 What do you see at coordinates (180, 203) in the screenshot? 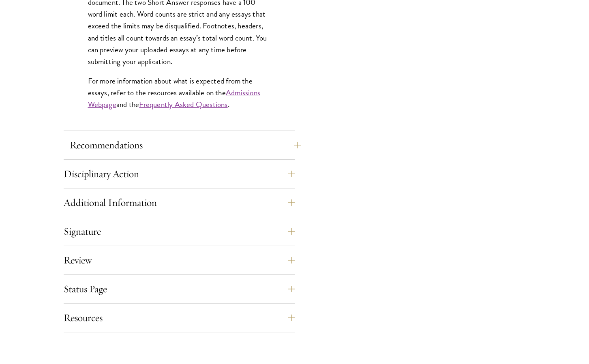
I see `button: Additional Information` at bounding box center [180, 203].